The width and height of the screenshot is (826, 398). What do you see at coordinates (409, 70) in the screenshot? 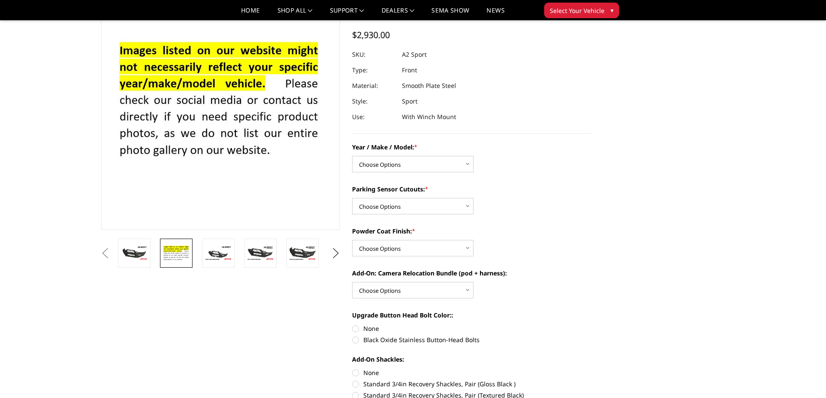
I see `dd: Front` at bounding box center [409, 70].